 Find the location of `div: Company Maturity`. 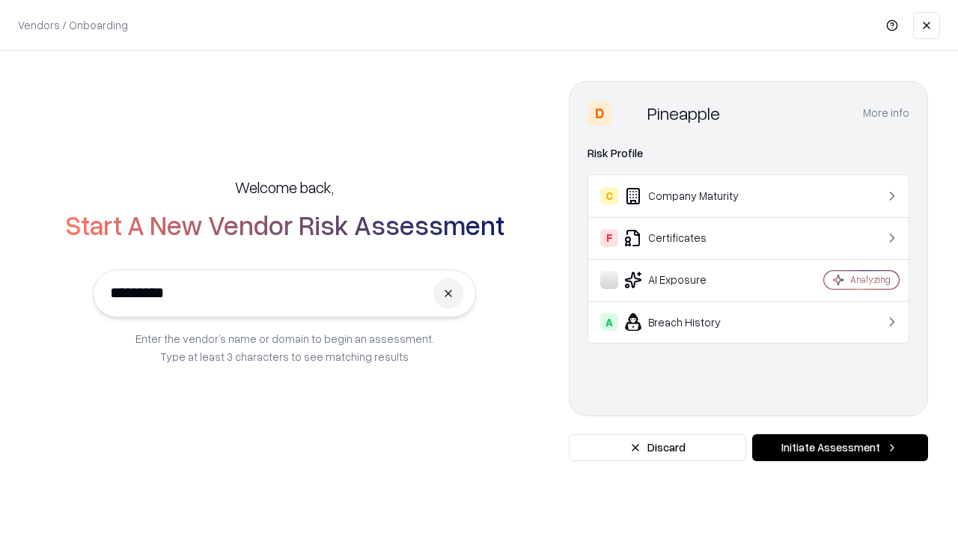

div: Company Maturity is located at coordinates (690, 196).